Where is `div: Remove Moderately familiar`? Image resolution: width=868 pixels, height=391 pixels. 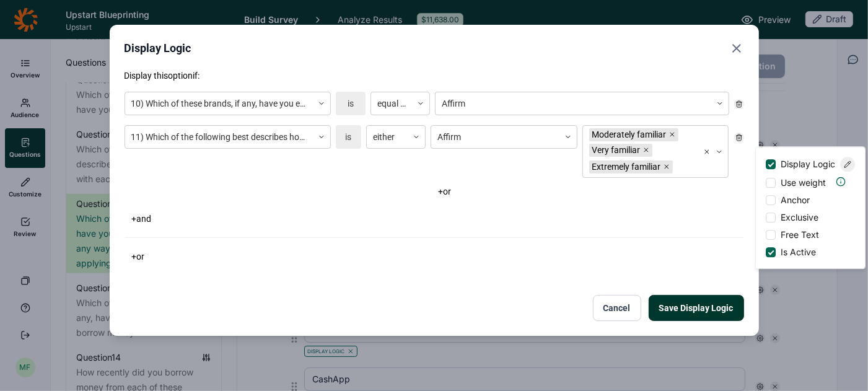 div: Remove Moderately familiar is located at coordinates (673, 134).